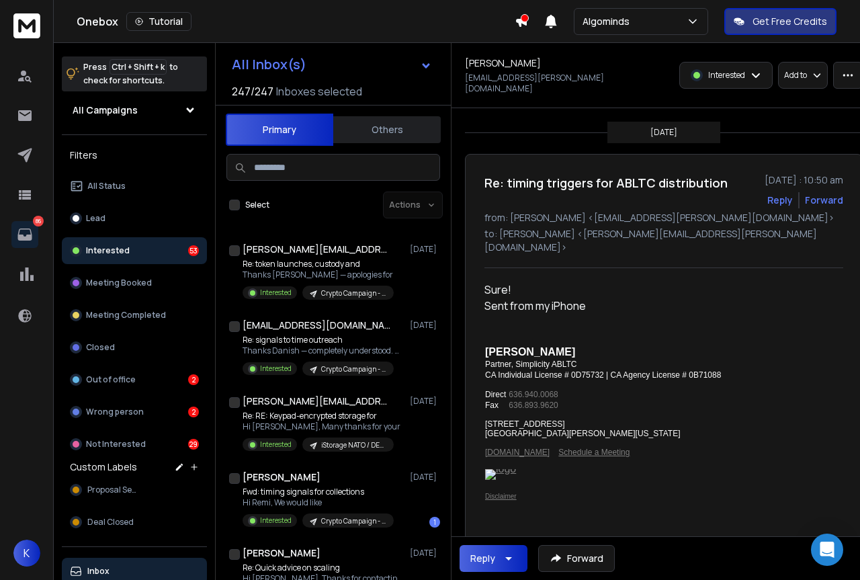 Image resolution: width=860 pixels, height=580 pixels. I want to click on div: Reply, so click(482, 558).